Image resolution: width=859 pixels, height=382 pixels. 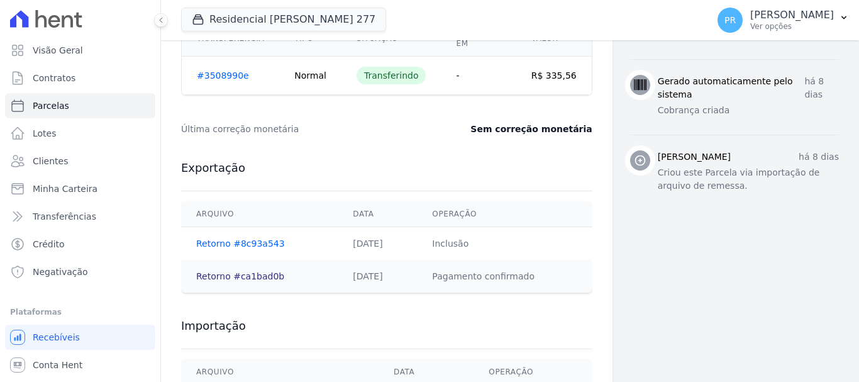 I want to click on td: Normal, so click(x=310, y=75).